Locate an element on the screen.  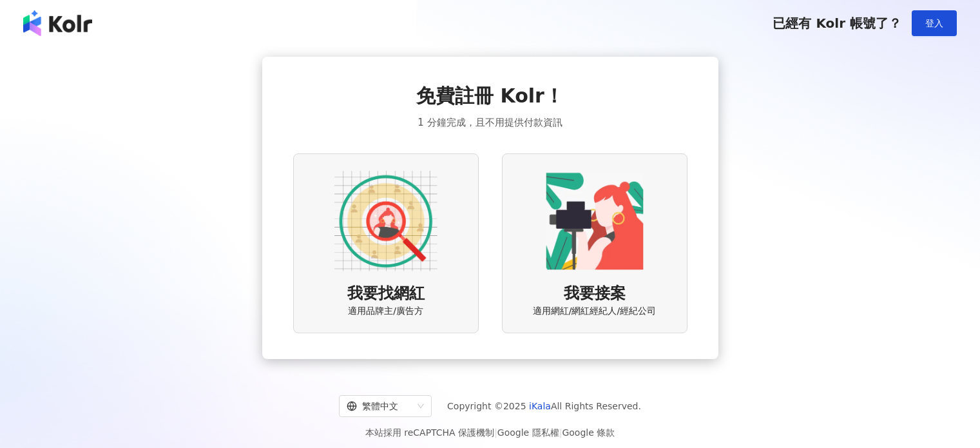
span: 適用品牌主/廣告方 is located at coordinates (386, 311).